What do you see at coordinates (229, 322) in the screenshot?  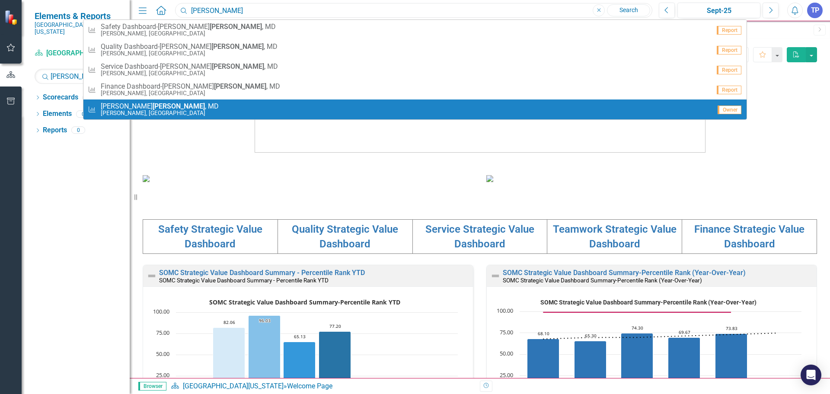 I see `text: 82.06` at bounding box center [229, 322].